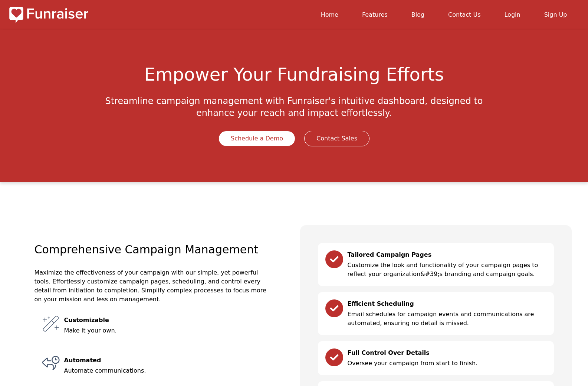  I want to click on p: Tailored Campaign Pages, so click(447, 255).